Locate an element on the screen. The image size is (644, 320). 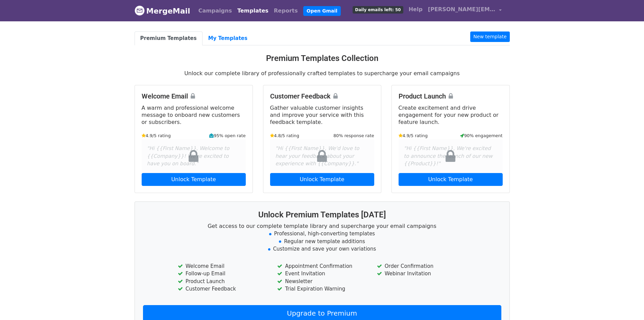
li: Regular new template additions is located at coordinates (322, 241).